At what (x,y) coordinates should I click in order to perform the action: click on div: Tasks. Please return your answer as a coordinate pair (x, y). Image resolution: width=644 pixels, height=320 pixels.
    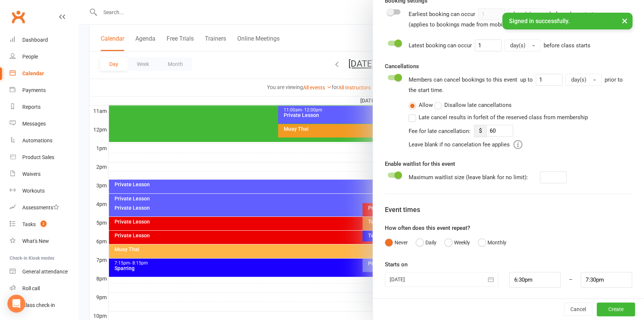
    Looking at the image, I should click on (29, 224).